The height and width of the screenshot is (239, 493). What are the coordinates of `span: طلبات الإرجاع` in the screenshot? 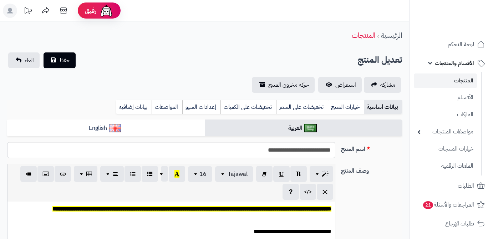 It's located at (459, 223).